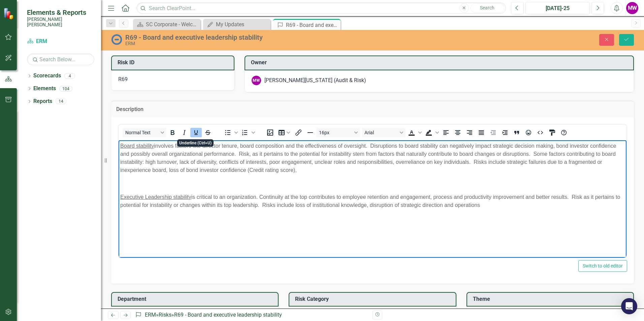  Describe the element at coordinates (66, 89) in the screenshot. I see `div: 104` at that location.